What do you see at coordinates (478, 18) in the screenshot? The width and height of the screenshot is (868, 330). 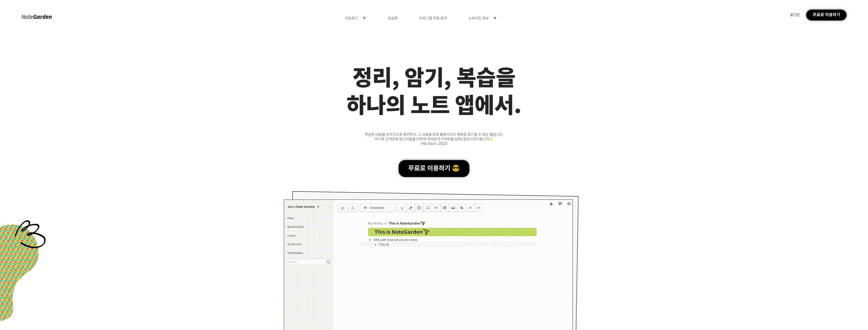 I see `div: 노트가든 정보` at bounding box center [478, 18].